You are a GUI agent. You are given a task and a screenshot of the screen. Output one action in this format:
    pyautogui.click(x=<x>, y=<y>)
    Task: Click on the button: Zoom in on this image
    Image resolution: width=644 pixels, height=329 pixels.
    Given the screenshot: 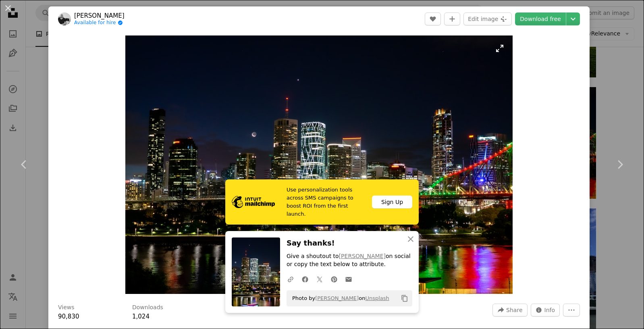 What is the action you would take?
    pyautogui.click(x=319, y=164)
    